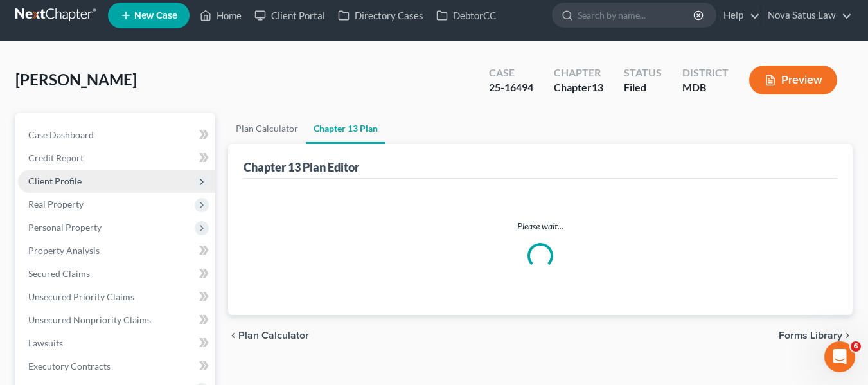  I want to click on span: 6, so click(855, 346).